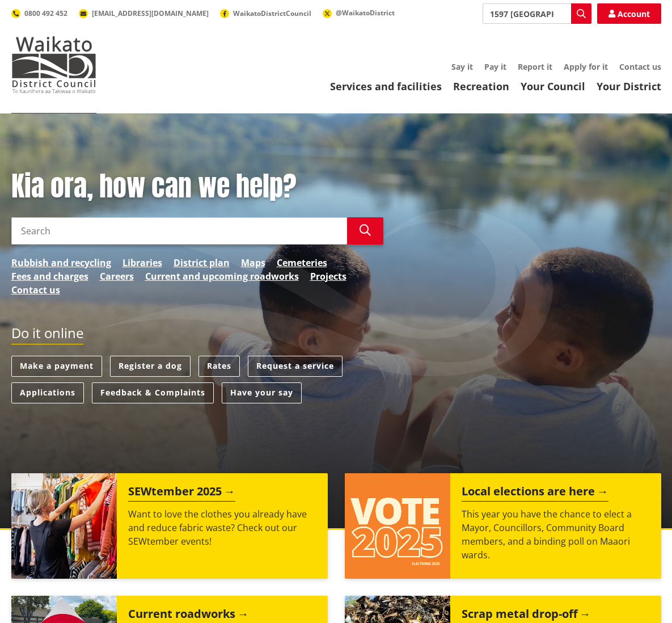 This screenshot has width=672, height=623. What do you see at coordinates (272, 13) in the screenshot?
I see `span: WaikatoDistrictCouncil` at bounding box center [272, 13].